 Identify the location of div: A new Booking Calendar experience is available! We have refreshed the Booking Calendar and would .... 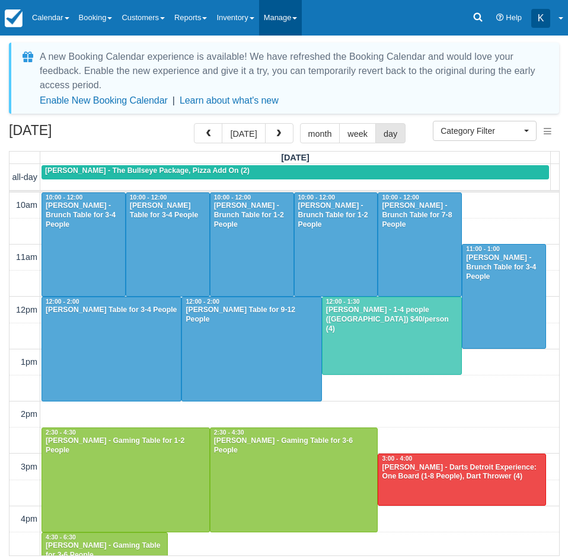
(292, 71).